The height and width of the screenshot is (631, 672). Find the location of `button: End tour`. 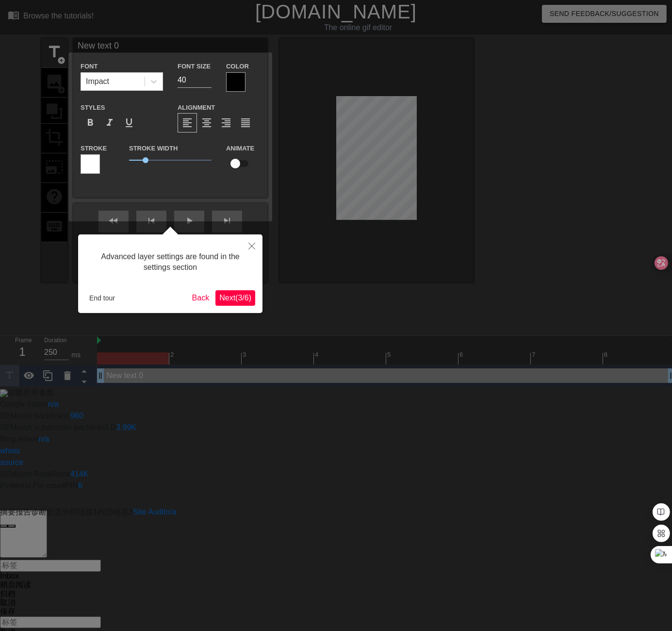

button: End tour is located at coordinates (102, 298).